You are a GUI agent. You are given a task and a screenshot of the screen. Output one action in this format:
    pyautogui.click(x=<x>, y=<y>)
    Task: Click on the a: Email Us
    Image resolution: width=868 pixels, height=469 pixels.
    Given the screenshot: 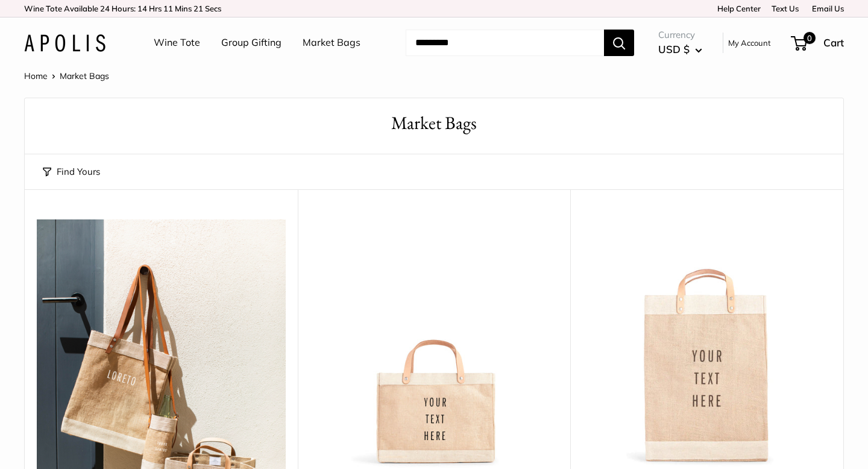 What is the action you would take?
    pyautogui.click(x=826, y=8)
    